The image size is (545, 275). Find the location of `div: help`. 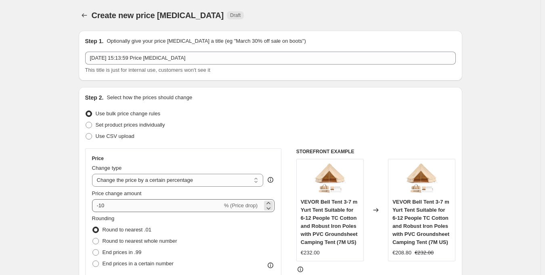

div: help is located at coordinates (271, 180).